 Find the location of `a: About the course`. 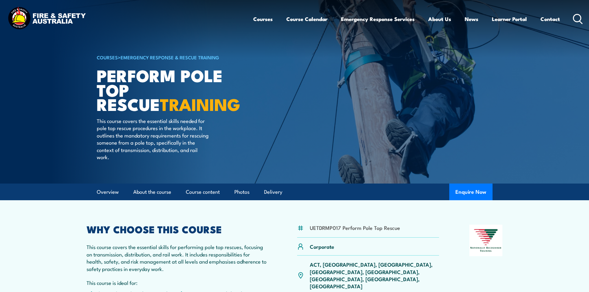

a: About the course is located at coordinates (152, 192).